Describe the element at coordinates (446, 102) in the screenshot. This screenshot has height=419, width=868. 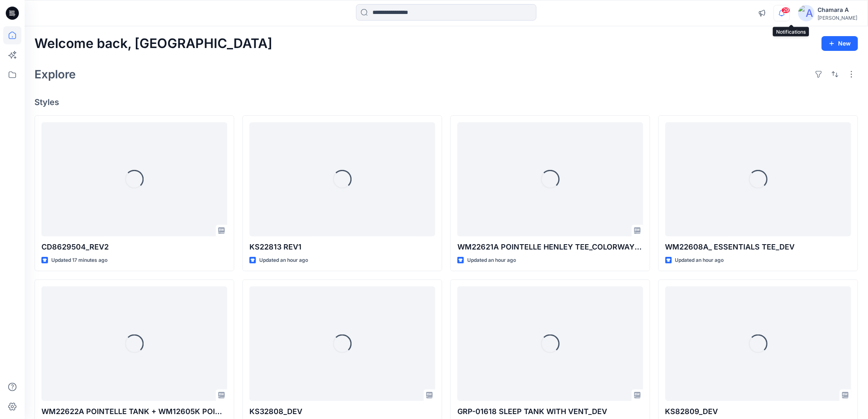
I see `h4: Styles` at that location.